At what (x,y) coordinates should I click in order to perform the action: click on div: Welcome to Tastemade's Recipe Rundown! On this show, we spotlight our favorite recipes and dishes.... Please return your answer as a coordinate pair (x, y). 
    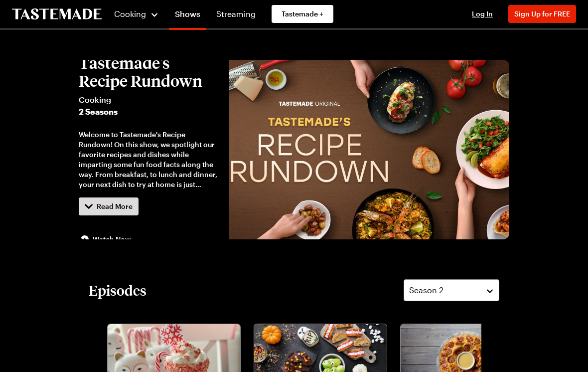
    Looking at the image, I should click on (149, 159).